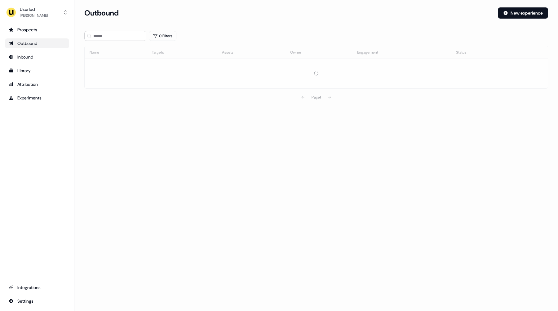 Image resolution: width=558 pixels, height=311 pixels. Describe the element at coordinates (37, 57) in the screenshot. I see `div: Inbound` at that location.